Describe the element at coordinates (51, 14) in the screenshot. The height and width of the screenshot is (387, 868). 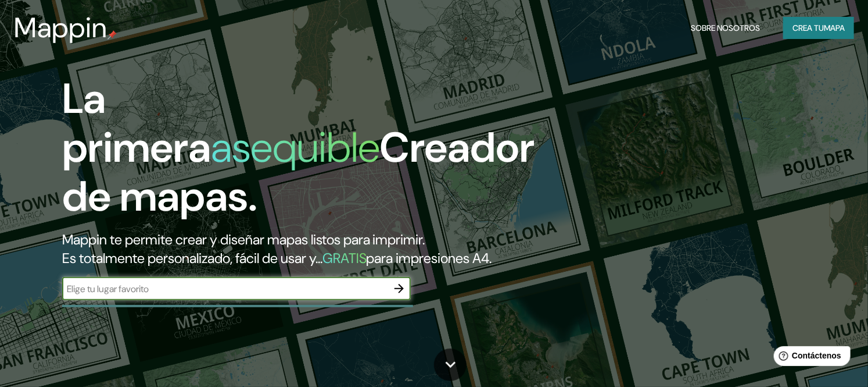
I see `font: Contáctenos` at that location.